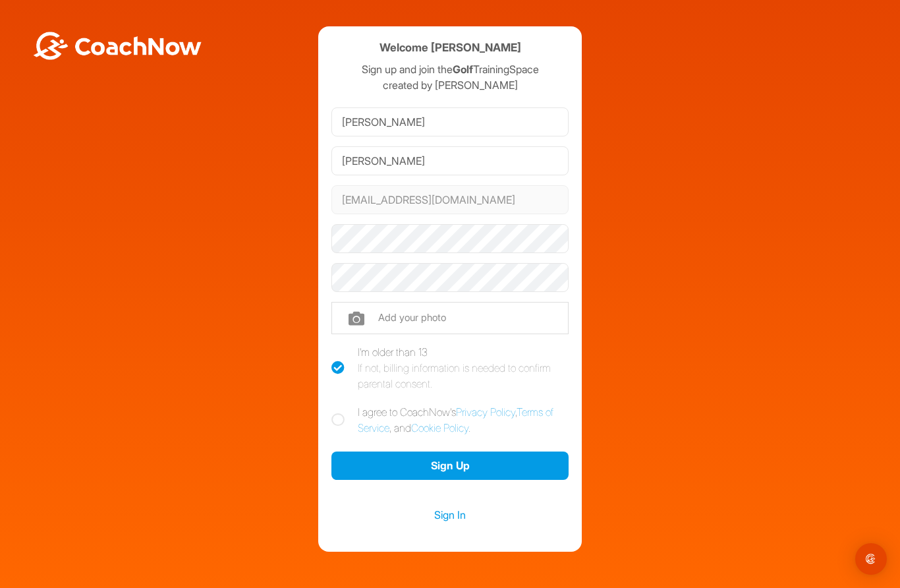 The image size is (900, 588). What do you see at coordinates (463, 376) in the screenshot?
I see `div: If not, billing information is needed to confirm parental consent.` at bounding box center [463, 376].